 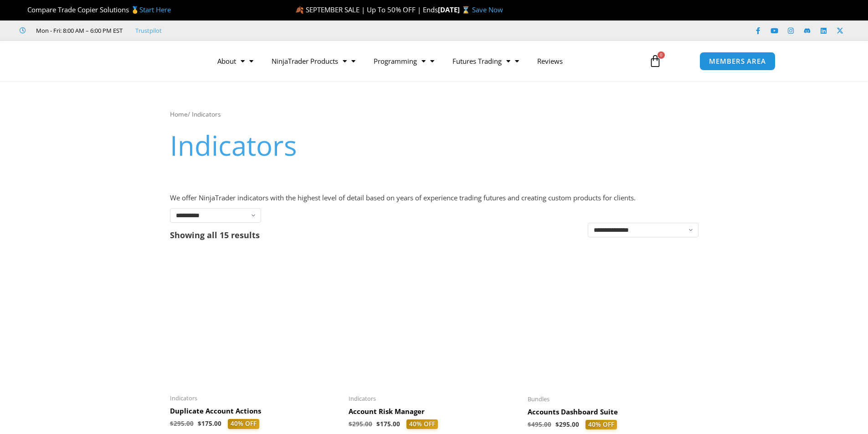 What do you see at coordinates (367, 9) in the screenshot?
I see `span: 🍂 SEPTEMBER SALE | Up To 50% OFF | Ends` at bounding box center [367, 9].